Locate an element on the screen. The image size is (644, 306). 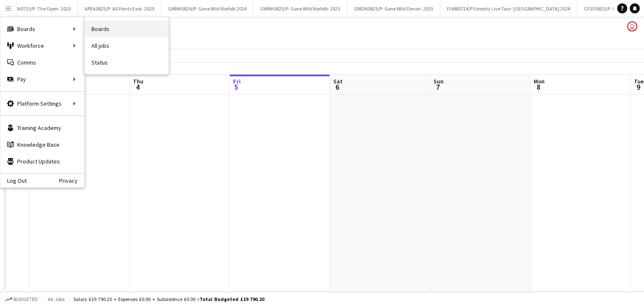
a: Privacy is located at coordinates (72, 181).